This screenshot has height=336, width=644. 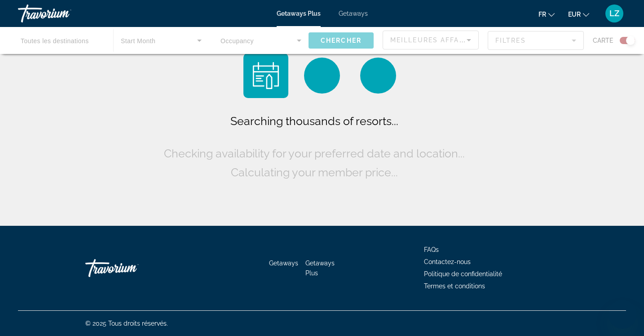 I want to click on span: Searching thousands of resorts..., so click(x=314, y=121).